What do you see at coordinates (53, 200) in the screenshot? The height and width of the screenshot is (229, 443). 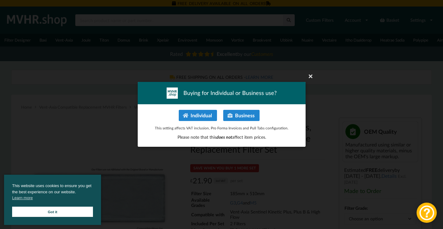 I see `div: cookieconsent` at bounding box center [53, 200].